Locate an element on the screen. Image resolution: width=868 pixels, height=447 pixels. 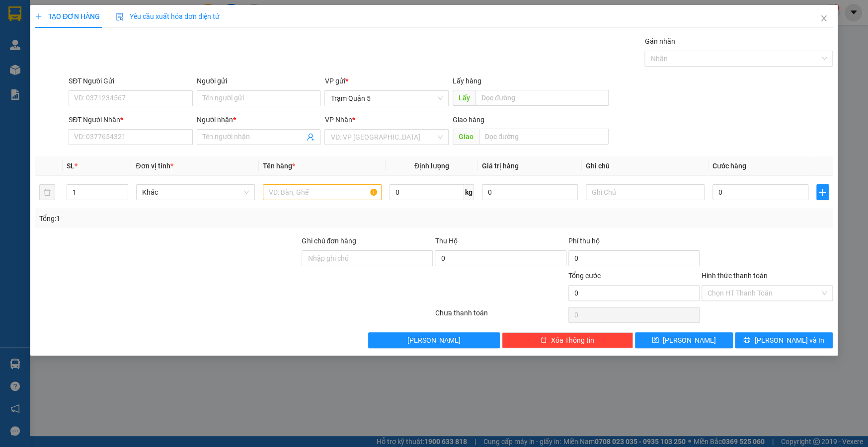
button: plus is located at coordinates (823, 192).